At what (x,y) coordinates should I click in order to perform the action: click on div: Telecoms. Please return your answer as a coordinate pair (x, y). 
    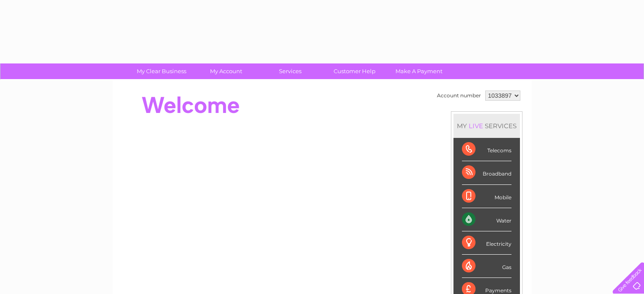
    Looking at the image, I should click on (486, 149).